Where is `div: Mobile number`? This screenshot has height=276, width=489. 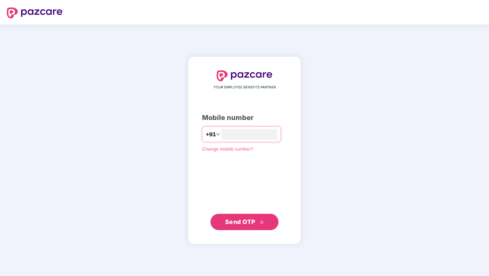 div: Mobile number is located at coordinates (244, 118).